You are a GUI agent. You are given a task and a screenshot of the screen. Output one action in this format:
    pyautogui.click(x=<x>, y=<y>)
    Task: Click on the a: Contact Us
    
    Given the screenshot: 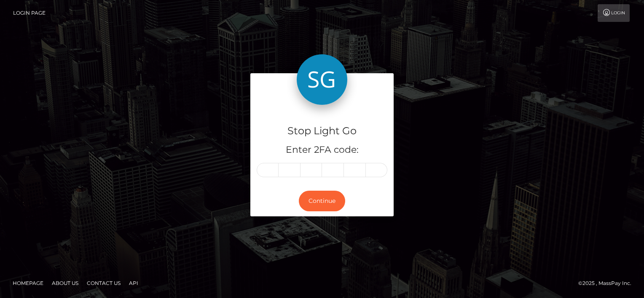 What is the action you would take?
    pyautogui.click(x=104, y=283)
    